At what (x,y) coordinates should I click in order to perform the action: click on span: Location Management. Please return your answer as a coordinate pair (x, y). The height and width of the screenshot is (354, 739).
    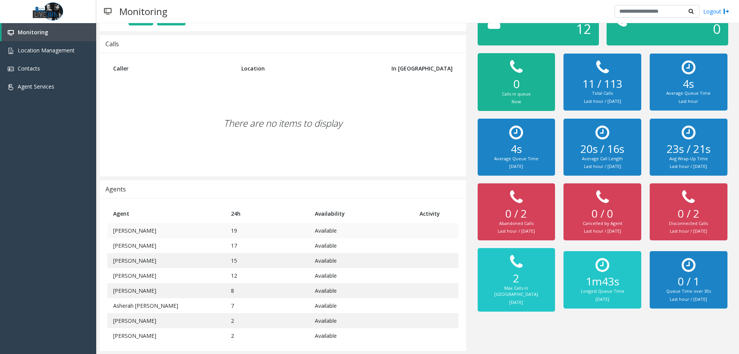
    Looking at the image, I should click on (46, 50).